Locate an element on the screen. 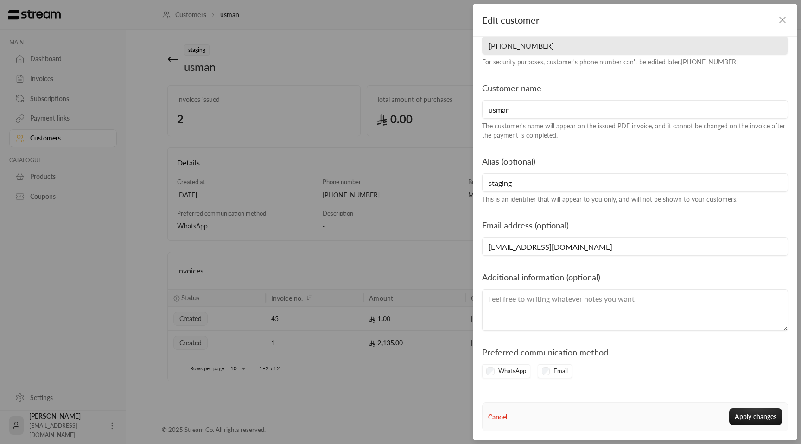 The image size is (801, 444). button: Cancel is located at coordinates (497, 417).